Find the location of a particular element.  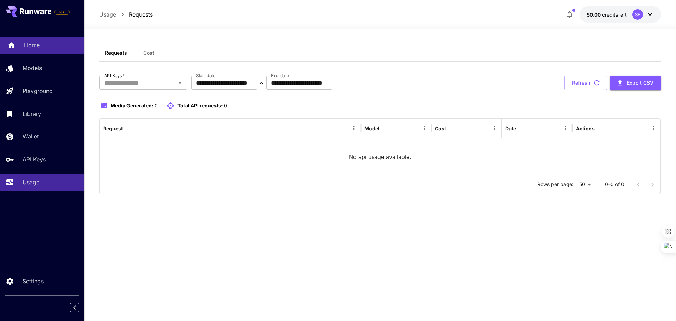

button: Collapse sidebar is located at coordinates (75, 307).